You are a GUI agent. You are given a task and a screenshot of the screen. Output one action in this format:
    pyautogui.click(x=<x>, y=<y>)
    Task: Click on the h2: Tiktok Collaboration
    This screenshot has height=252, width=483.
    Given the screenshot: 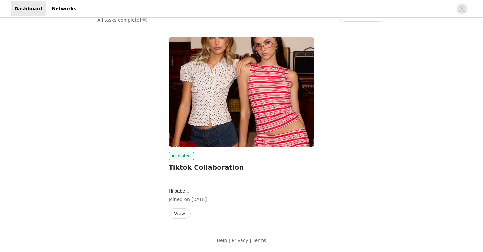 What is the action you would take?
    pyautogui.click(x=242, y=167)
    